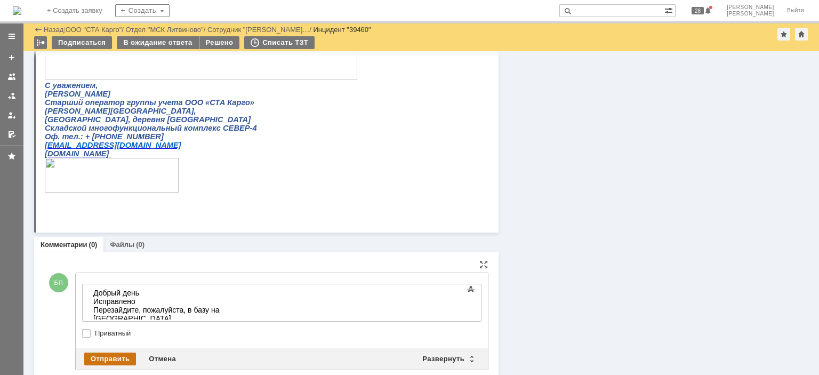  Describe the element at coordinates (53, 29) in the screenshot. I see `a: Назад` at that location.